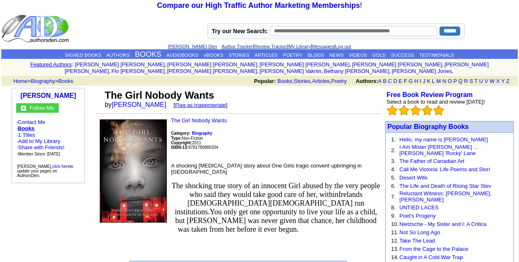 This screenshot has width=519, height=262. Describe the element at coordinates (159, 95) in the screenshot. I see `font: The Girl Nobody Wants` at that location.